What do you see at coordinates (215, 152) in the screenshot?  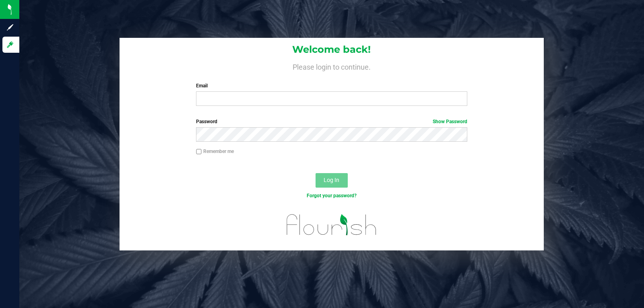 I see `label: Remember me` at bounding box center [215, 152].